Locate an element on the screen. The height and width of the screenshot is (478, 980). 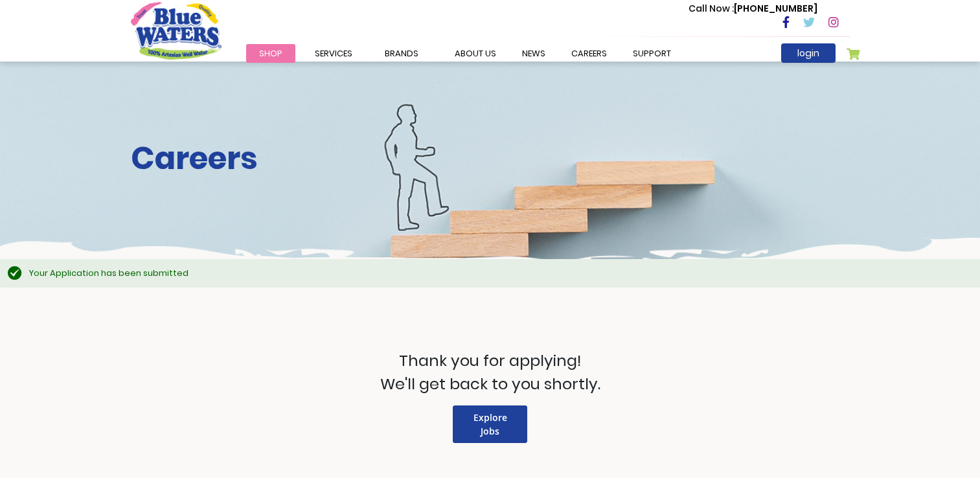
span: Call Now : is located at coordinates (711, 8).